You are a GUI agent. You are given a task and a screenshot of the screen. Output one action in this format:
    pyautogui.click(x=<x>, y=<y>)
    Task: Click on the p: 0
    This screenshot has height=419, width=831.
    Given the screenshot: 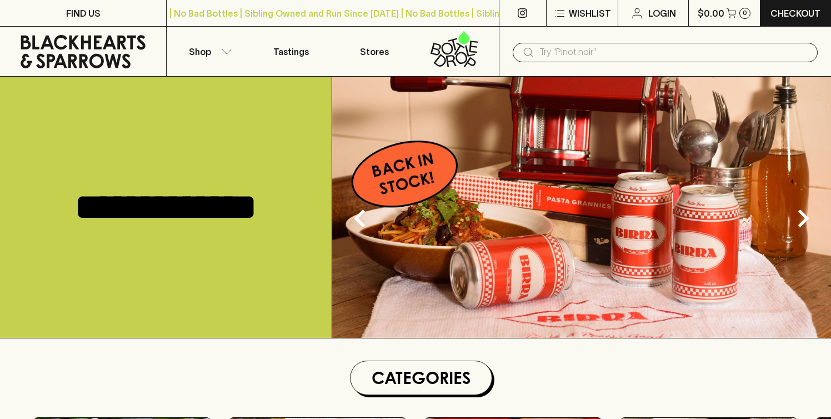 What is the action you would take?
    pyautogui.click(x=745, y=13)
    